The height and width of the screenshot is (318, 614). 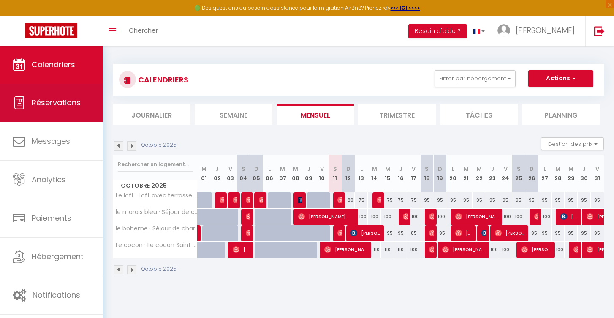 I want to click on abbr: L, so click(x=453, y=169).